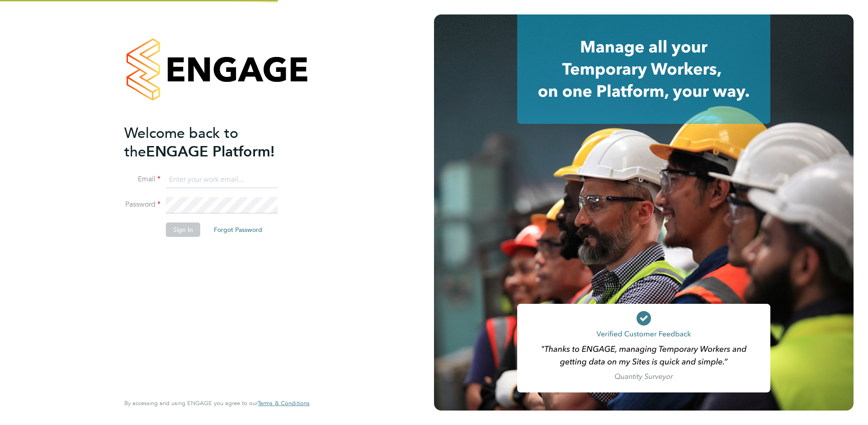  What do you see at coordinates (181, 143) in the screenshot?
I see `span: Welcome back to the` at bounding box center [181, 143].